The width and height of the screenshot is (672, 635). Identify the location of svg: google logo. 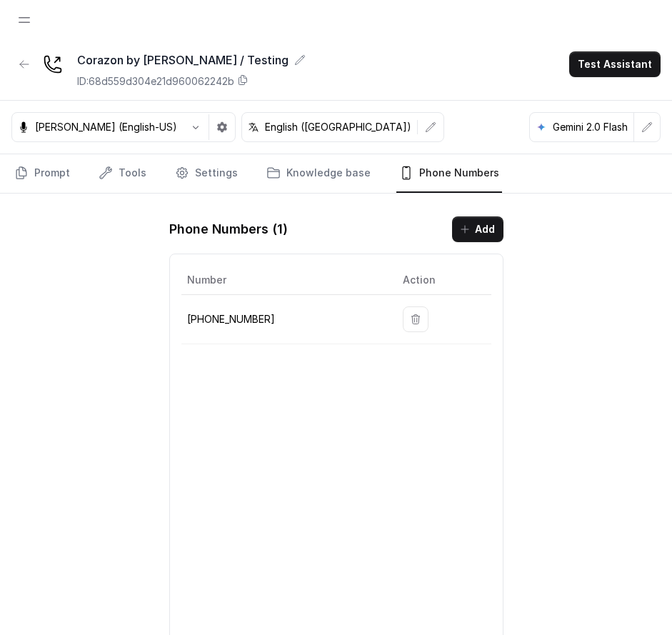
(541, 127).